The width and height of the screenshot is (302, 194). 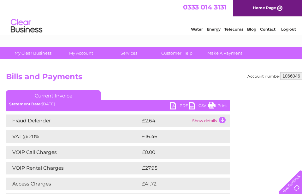 I want to click on a: Log out, so click(x=288, y=29).